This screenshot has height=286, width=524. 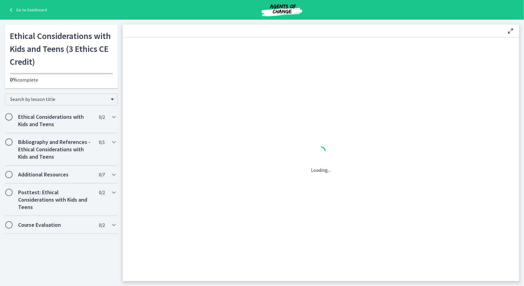 I want to click on img: Agents of Change Social Work Test Prep, so click(x=282, y=10).